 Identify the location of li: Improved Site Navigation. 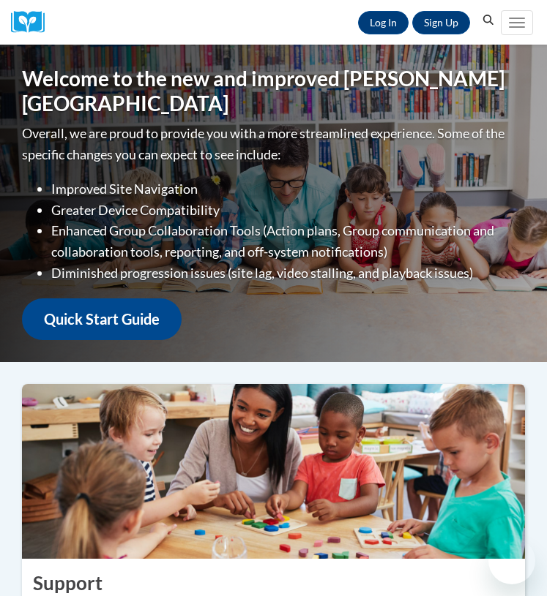
(288, 189).